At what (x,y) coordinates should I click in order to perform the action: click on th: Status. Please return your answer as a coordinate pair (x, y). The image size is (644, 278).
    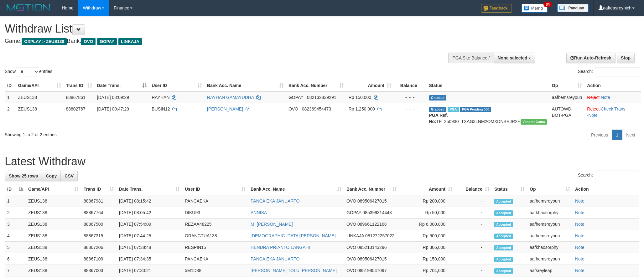
    Looking at the image, I should click on (488, 85).